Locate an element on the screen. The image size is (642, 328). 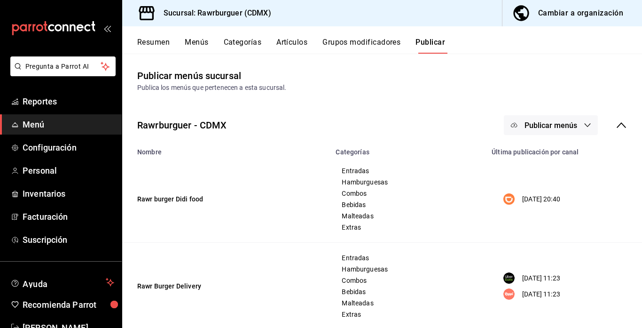
button: Publicar is located at coordinates (430, 46).